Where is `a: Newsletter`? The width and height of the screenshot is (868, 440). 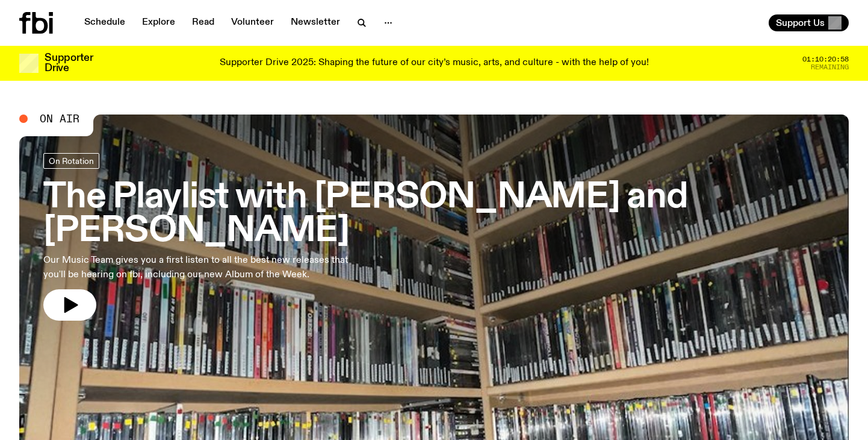
a: Newsletter is located at coordinates (316, 23).